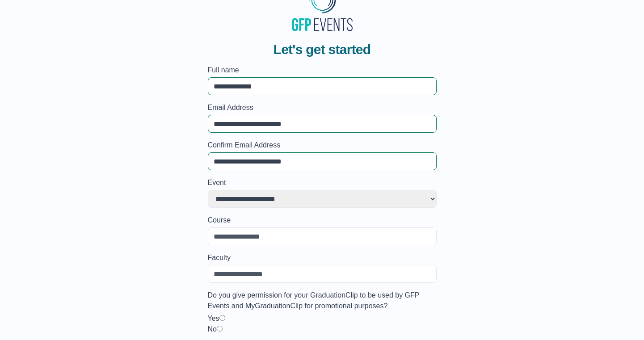  I want to click on span: Let's get started, so click(322, 50).